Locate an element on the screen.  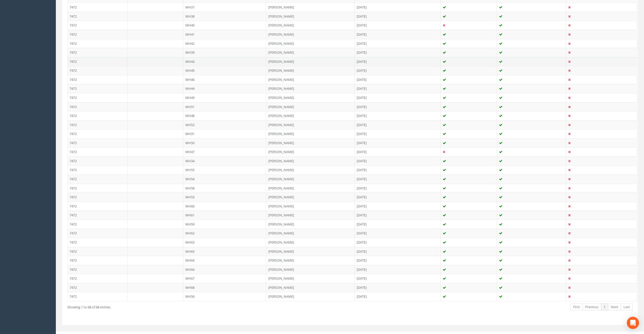
td: MH63 is located at coordinates (224, 242).